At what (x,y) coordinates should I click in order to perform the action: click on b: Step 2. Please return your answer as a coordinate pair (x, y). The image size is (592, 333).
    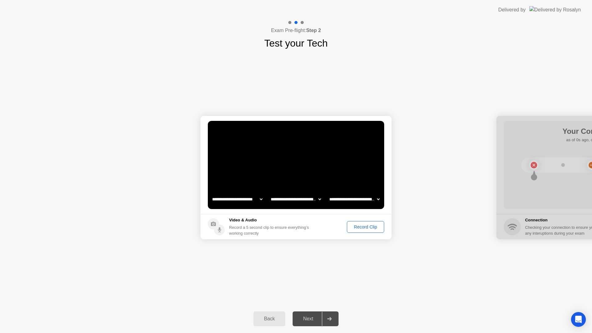
    Looking at the image, I should click on (314, 30).